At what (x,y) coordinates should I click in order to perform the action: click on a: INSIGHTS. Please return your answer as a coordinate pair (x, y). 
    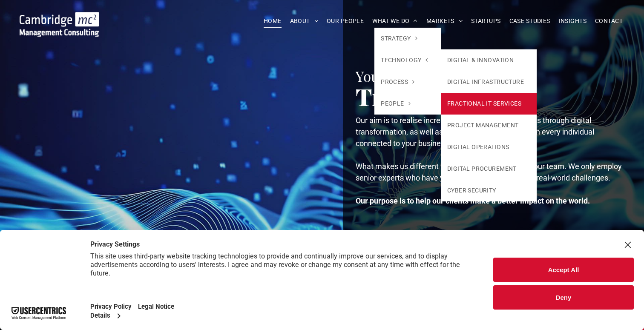
    Looking at the image, I should click on (573, 21).